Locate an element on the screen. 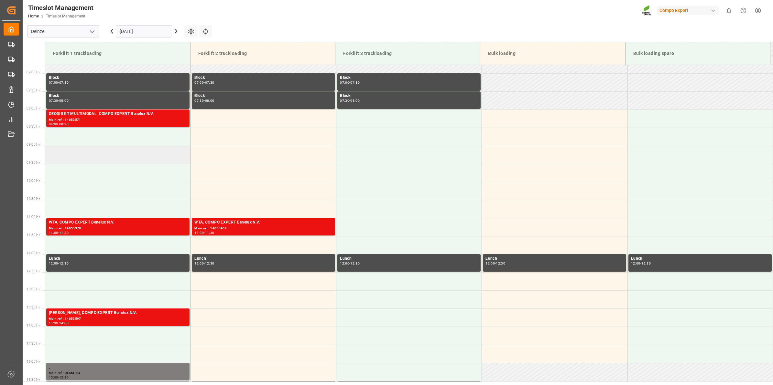 The width and height of the screenshot is (773, 385). span: 11:00 Hr is located at coordinates (33, 217).